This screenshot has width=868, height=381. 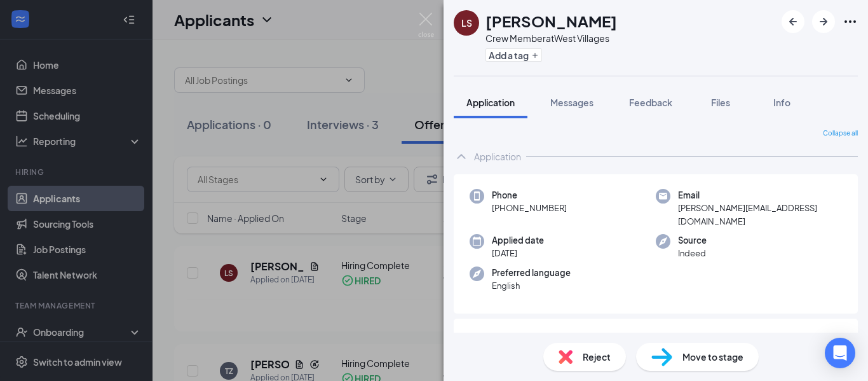 I want to click on span: Phone, so click(x=529, y=195).